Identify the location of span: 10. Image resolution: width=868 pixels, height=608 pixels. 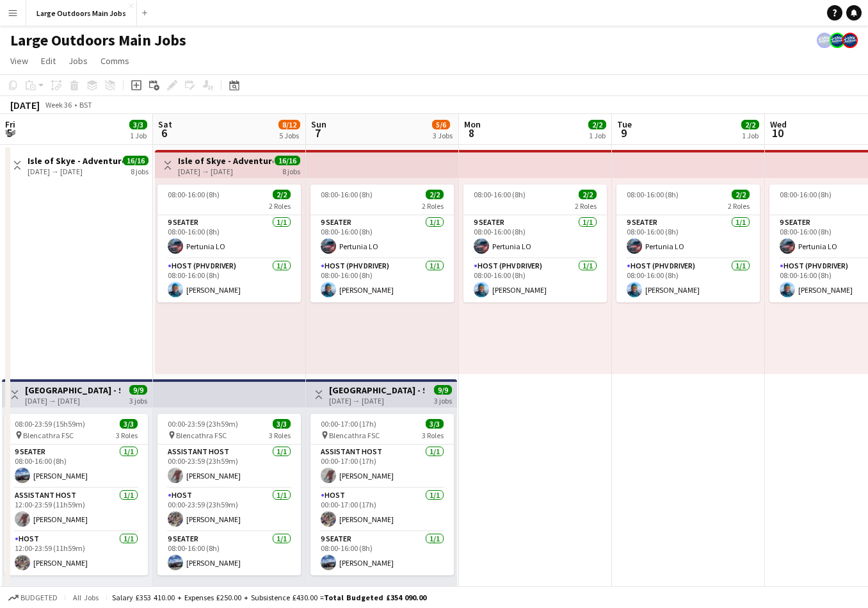
(778, 133).